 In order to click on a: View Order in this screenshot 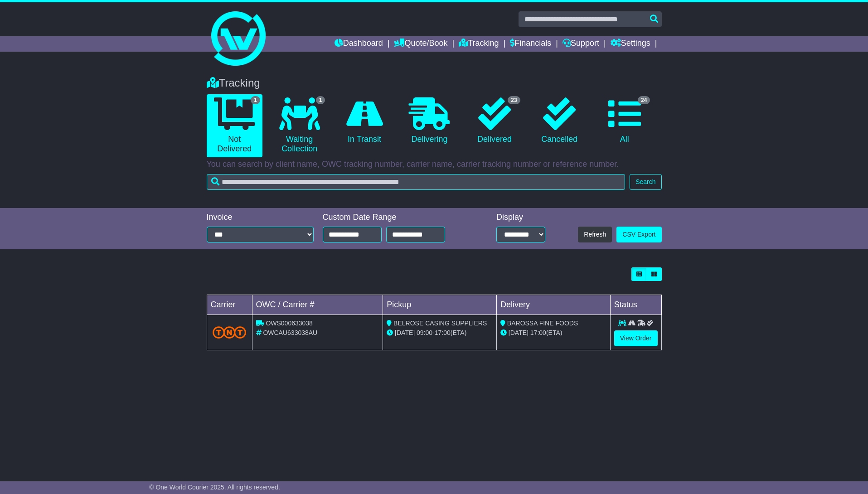, I will do `click(636, 338)`.